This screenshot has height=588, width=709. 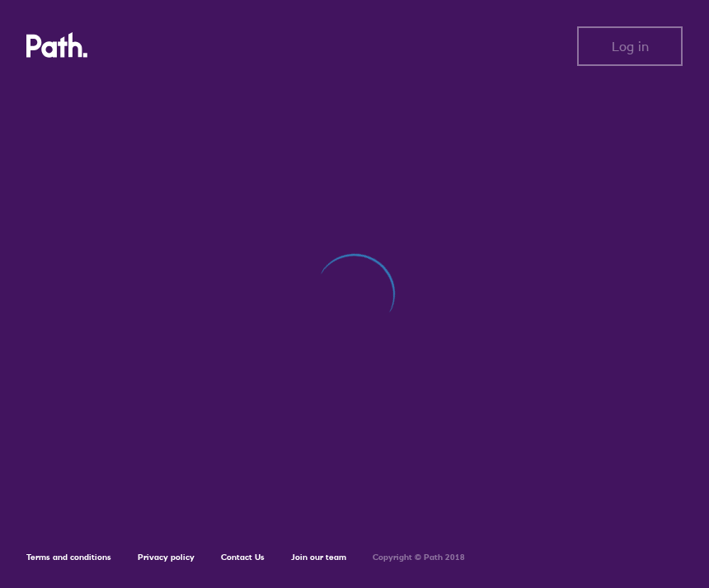 I want to click on span: Log in, so click(x=630, y=46).